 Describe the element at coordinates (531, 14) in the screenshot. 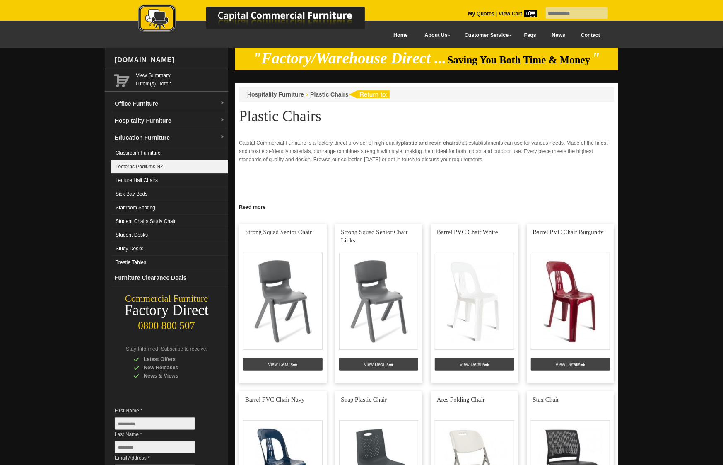

I see `span: 0` at that location.